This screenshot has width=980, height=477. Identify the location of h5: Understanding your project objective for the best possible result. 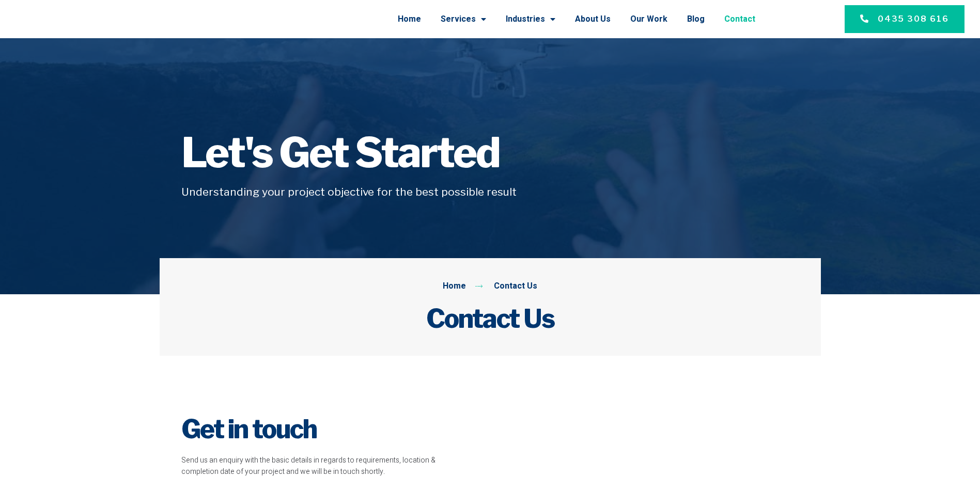
(490, 192).